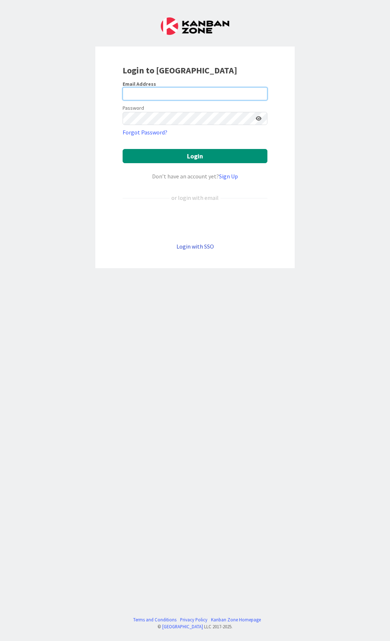 Image resolution: width=390 pixels, height=641 pixels. Describe the element at coordinates (195, 176) in the screenshot. I see `div: Don’t have an account yet?` at that location.